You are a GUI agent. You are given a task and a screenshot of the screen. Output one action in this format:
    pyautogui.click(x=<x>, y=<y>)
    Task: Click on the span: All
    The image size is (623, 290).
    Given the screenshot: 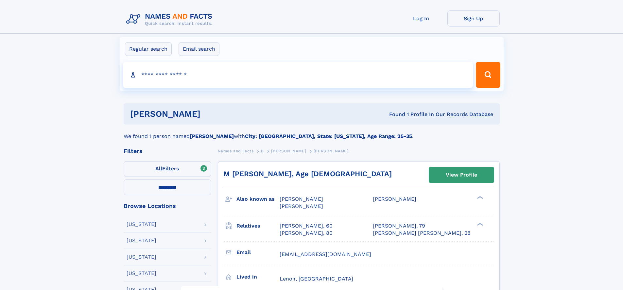 What is the action you would take?
    pyautogui.click(x=159, y=168)
    